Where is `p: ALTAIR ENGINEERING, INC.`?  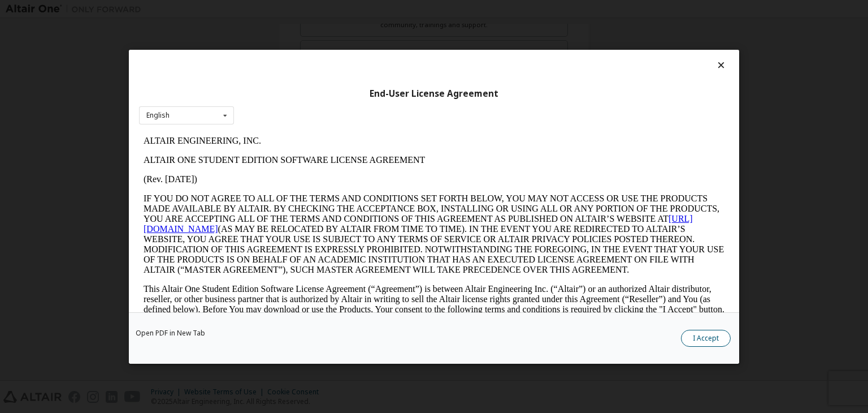
p: ALTAIR ENGINEERING, INC. is located at coordinates (295, 10).